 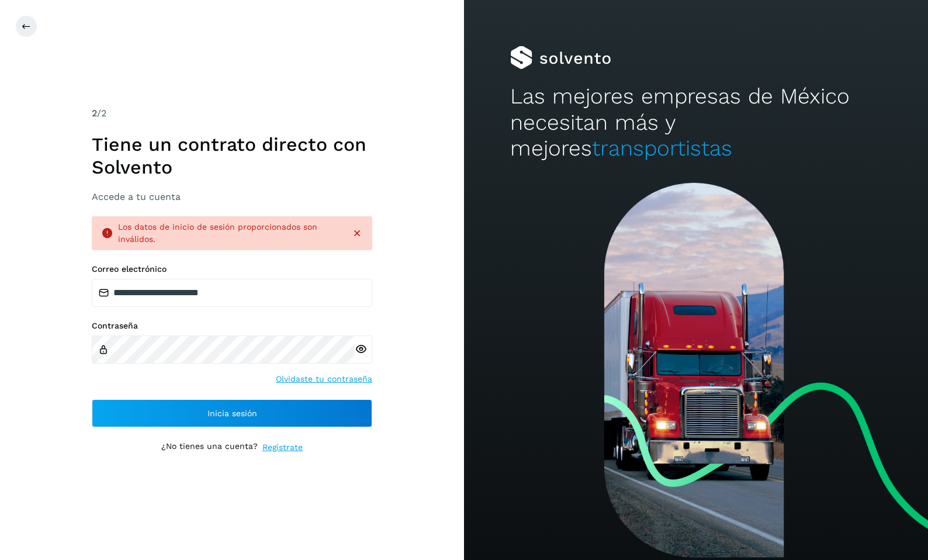 What do you see at coordinates (323, 378) in the screenshot?
I see `a: Olvidaste tu contraseña` at bounding box center [323, 378].